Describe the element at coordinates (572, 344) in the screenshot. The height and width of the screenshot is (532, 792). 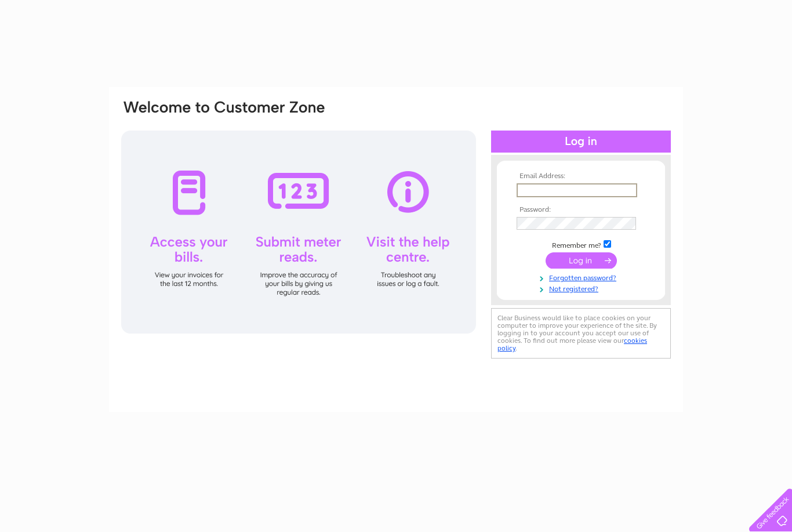
I see `a: cookies policy` at that location.